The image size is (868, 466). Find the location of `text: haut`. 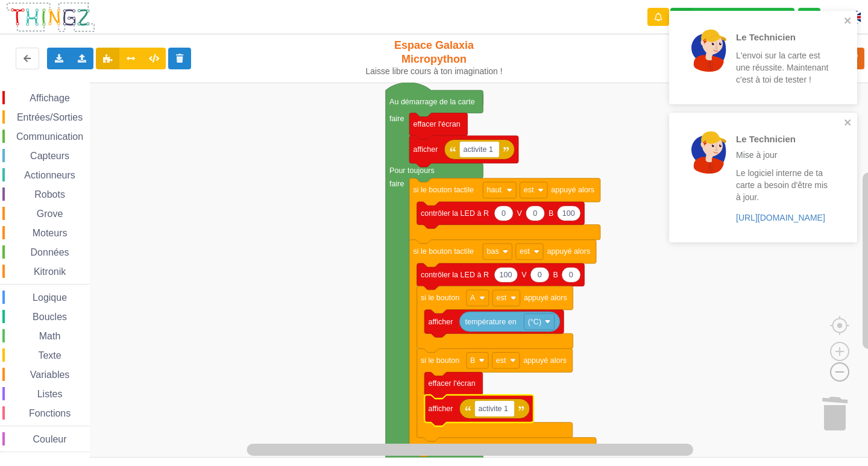

text: haut is located at coordinates (494, 190).